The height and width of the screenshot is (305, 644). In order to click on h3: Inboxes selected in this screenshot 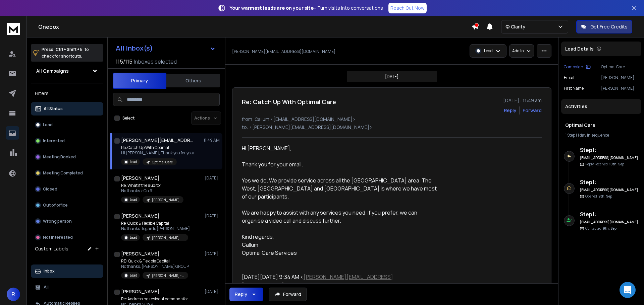, I will do `click(156, 61)`.